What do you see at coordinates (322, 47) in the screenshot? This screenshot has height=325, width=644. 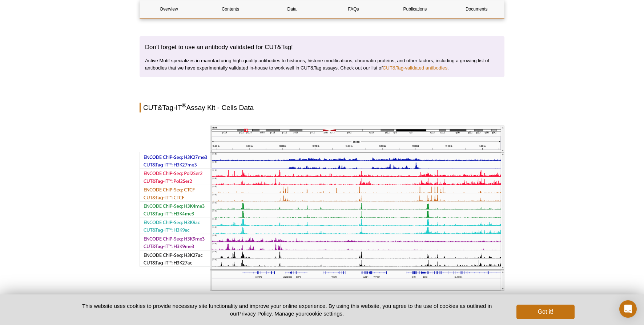 I see `h3: Don’t forget to use an antibody validated for CUT&Tag!` at bounding box center [322, 47].